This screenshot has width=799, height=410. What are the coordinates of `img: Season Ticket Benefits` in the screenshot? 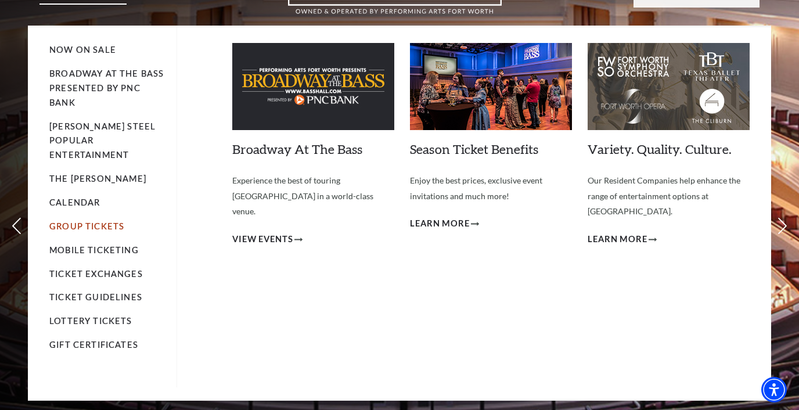 It's located at (491, 87).